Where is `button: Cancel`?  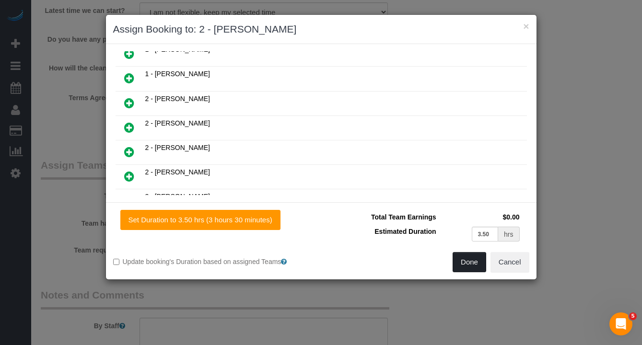
button: Cancel is located at coordinates (509, 262).